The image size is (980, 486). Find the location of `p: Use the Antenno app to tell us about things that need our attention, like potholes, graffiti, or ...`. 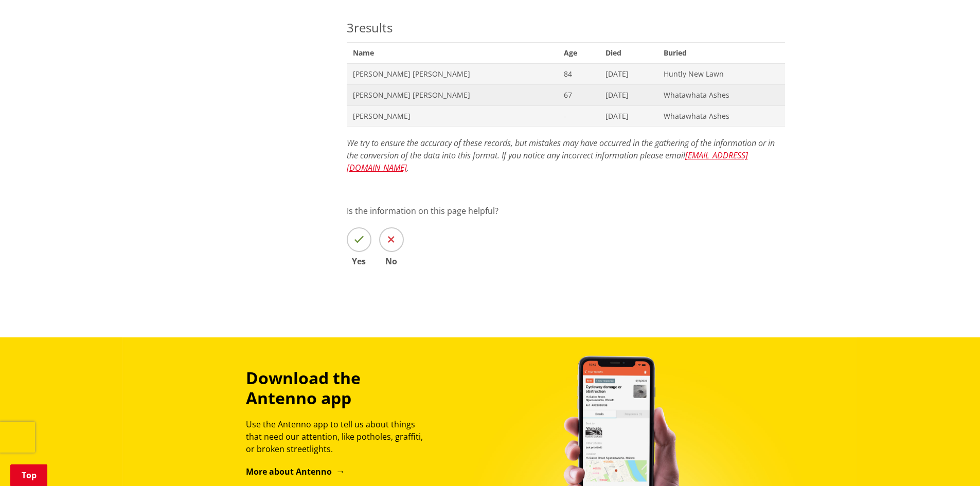

p: Use the Antenno app to tell us about things that need our attention, like potholes, graffiti, or ... is located at coordinates (339, 437).